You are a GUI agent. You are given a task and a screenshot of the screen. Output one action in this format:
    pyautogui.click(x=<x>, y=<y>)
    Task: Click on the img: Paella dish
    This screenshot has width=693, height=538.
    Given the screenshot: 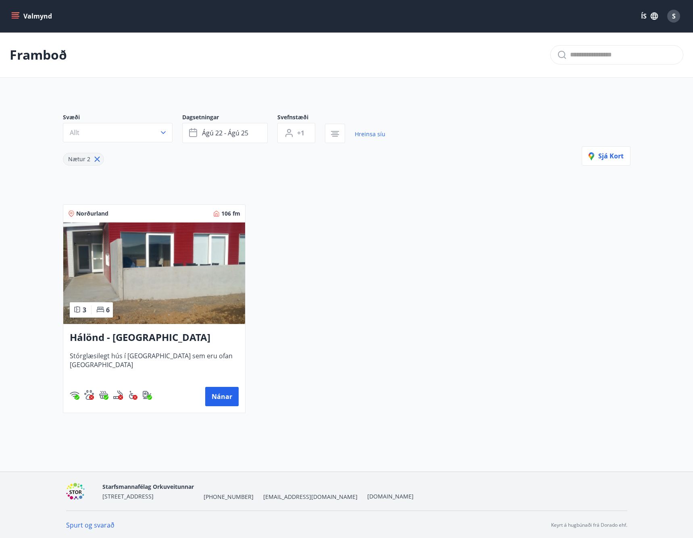 What is the action you would take?
    pyautogui.click(x=154, y=273)
    